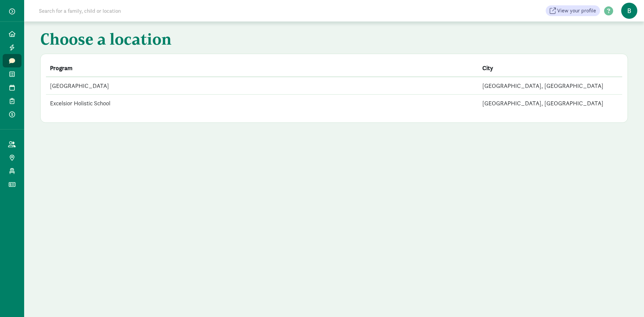  Describe the element at coordinates (262, 68) in the screenshot. I see `th: Program` at that location.